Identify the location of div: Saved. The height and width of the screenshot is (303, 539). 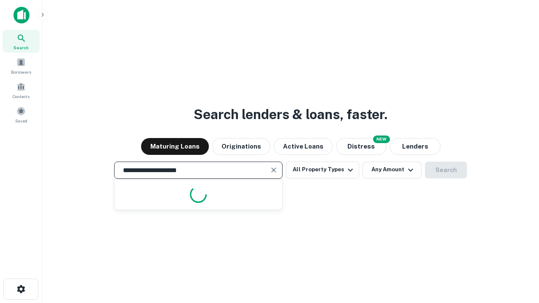
(21, 114).